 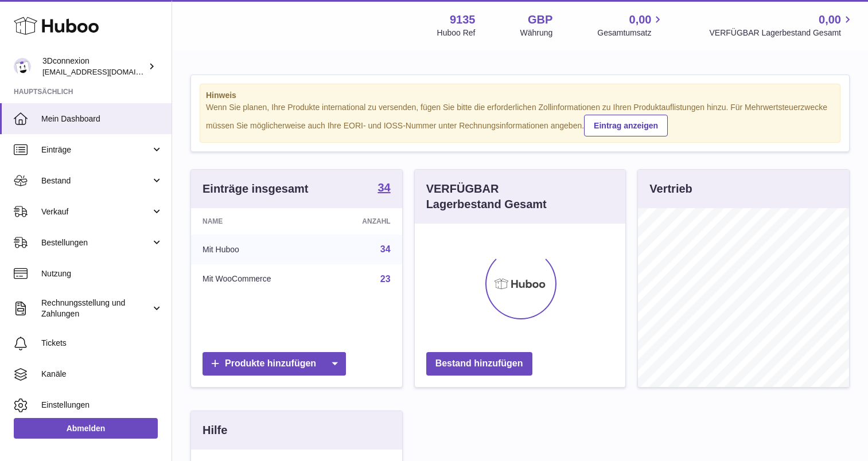 I want to click on a: 0,00 Gesamtumsatz, so click(x=630, y=25).